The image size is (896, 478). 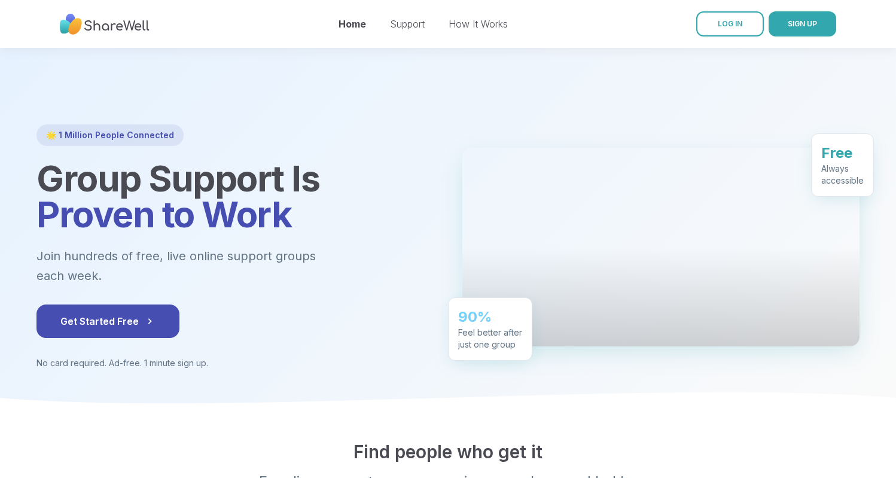 I want to click on img: ShareWell Nav Logo, so click(x=105, y=24).